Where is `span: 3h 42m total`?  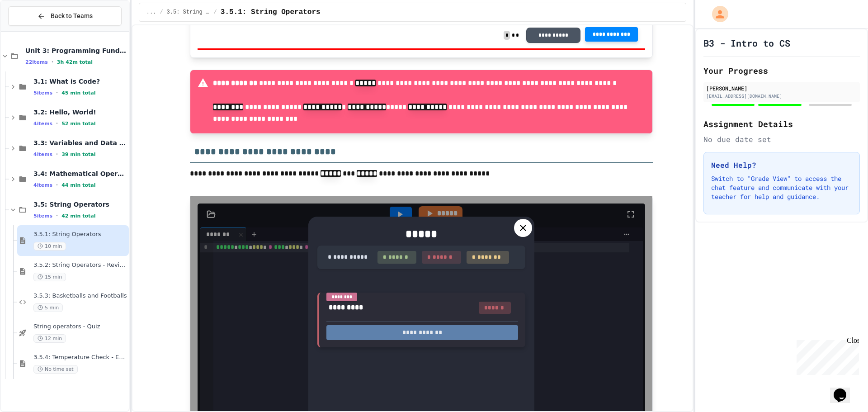
span: 3h 42m total is located at coordinates (74, 62).